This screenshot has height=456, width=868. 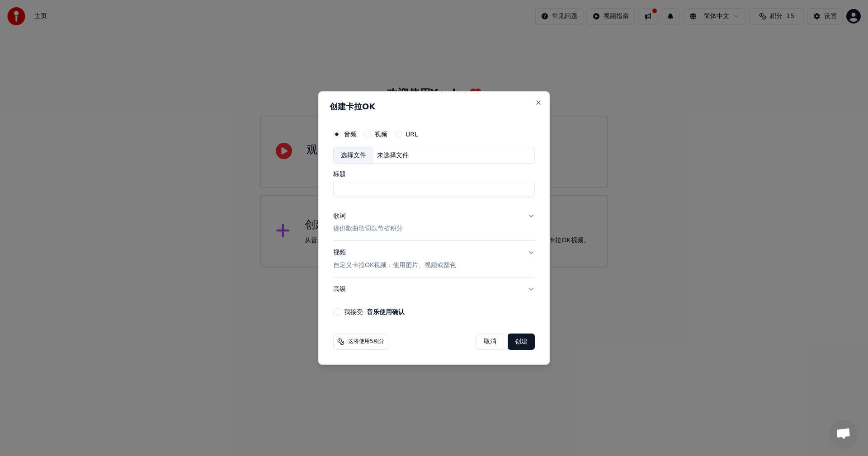 What do you see at coordinates (412, 134) in the screenshot?
I see `label: URL` at bounding box center [412, 134].